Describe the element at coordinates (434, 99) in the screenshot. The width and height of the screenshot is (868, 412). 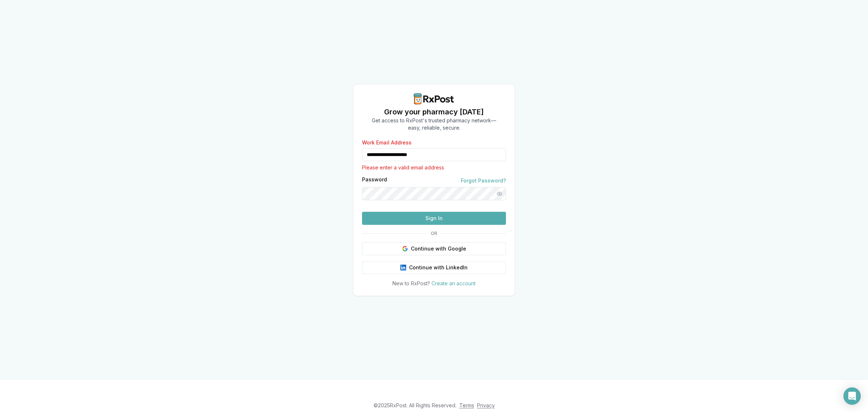
I see `img: RxPost Logo` at that location.